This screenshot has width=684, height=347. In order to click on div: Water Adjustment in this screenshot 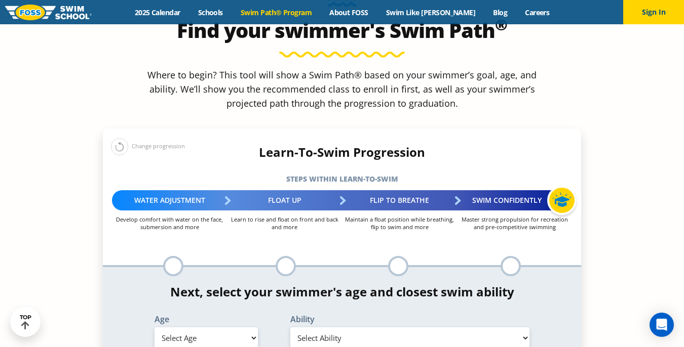, I will do `click(169, 201)`.